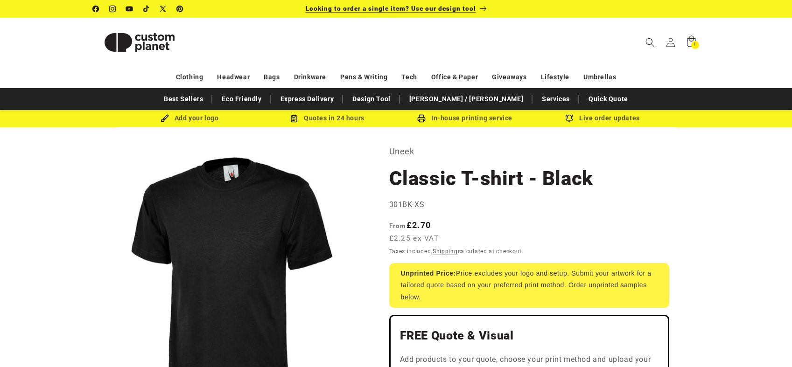 The width and height of the screenshot is (792, 367). Describe the element at coordinates (310, 77) in the screenshot. I see `a: Drinkware` at that location.